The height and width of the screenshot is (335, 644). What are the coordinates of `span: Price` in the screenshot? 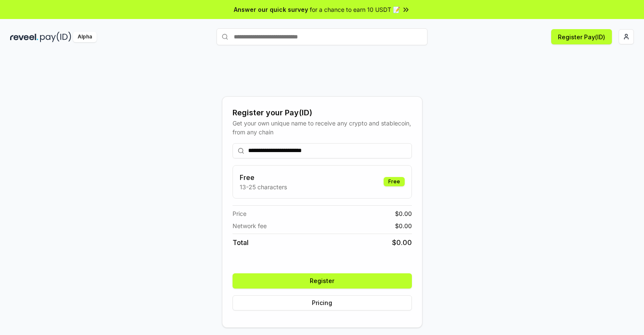 It's located at (239, 213).